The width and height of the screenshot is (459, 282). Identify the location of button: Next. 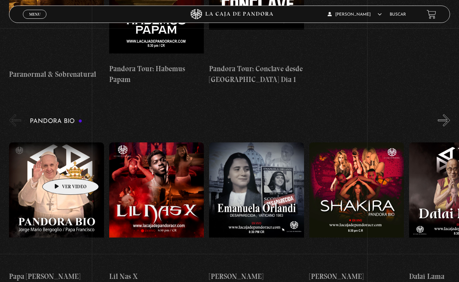
(444, 120).